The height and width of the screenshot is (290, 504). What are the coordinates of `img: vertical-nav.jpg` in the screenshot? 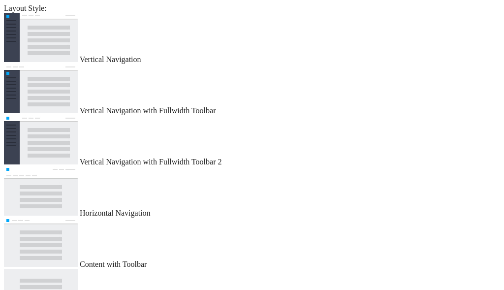 It's located at (41, 37).